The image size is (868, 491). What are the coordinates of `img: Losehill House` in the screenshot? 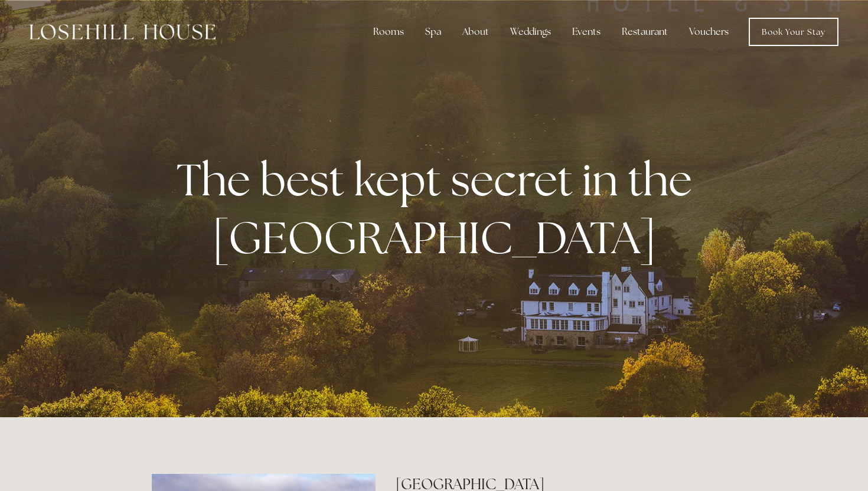 It's located at (122, 32).